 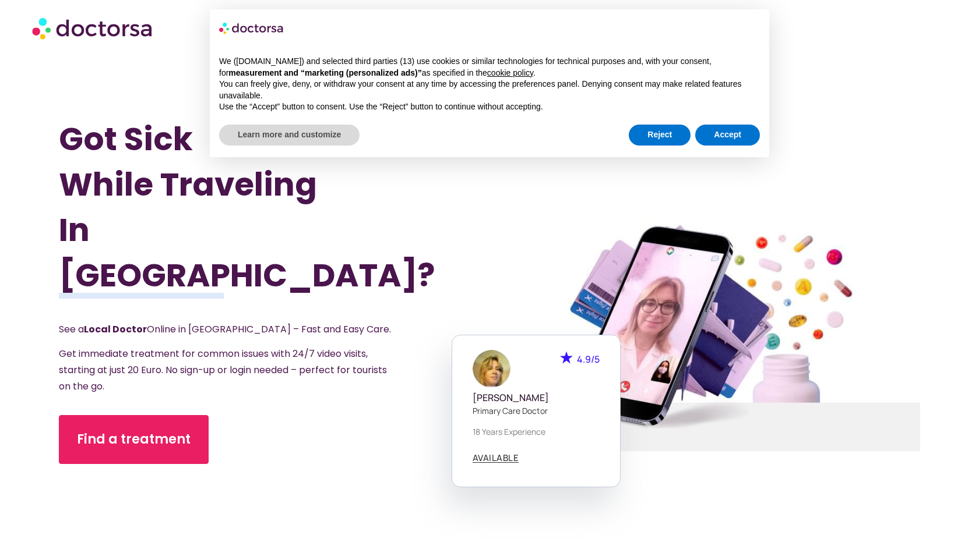 What do you see at coordinates (536, 432) in the screenshot?
I see `p: 18 years experience` at bounding box center [536, 432].